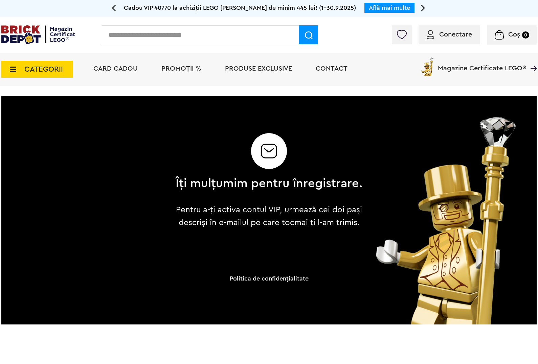 The height and width of the screenshot is (364, 538). I want to click on a: PROMOȚII %, so click(181, 69).